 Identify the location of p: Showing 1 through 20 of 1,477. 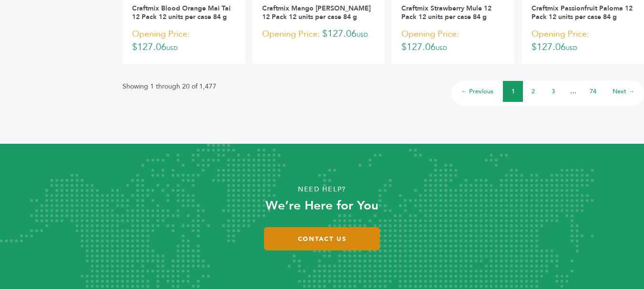
(169, 87).